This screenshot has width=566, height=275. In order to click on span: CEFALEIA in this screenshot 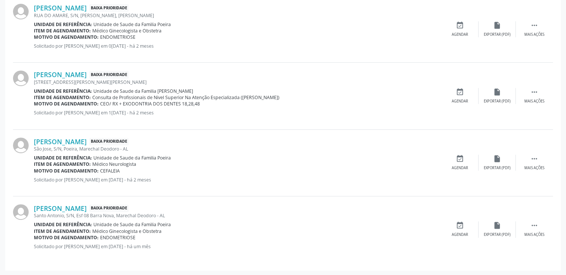, I will do `click(110, 170)`.